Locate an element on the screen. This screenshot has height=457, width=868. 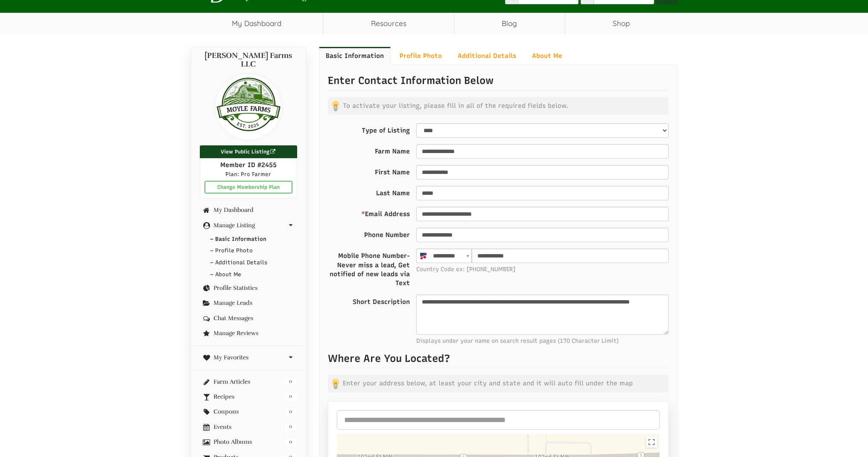
img: pimage 2455 179 photo is located at coordinates (248, 107).